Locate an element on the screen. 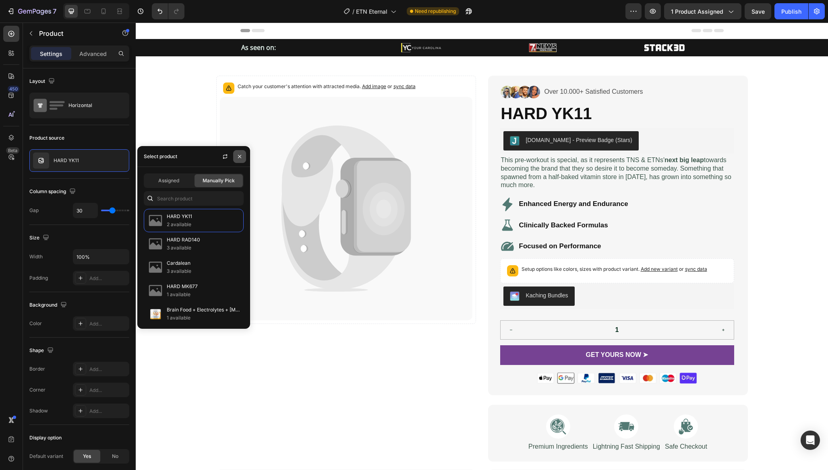  button: Get Yours Now ➤ is located at coordinates (481, 332).